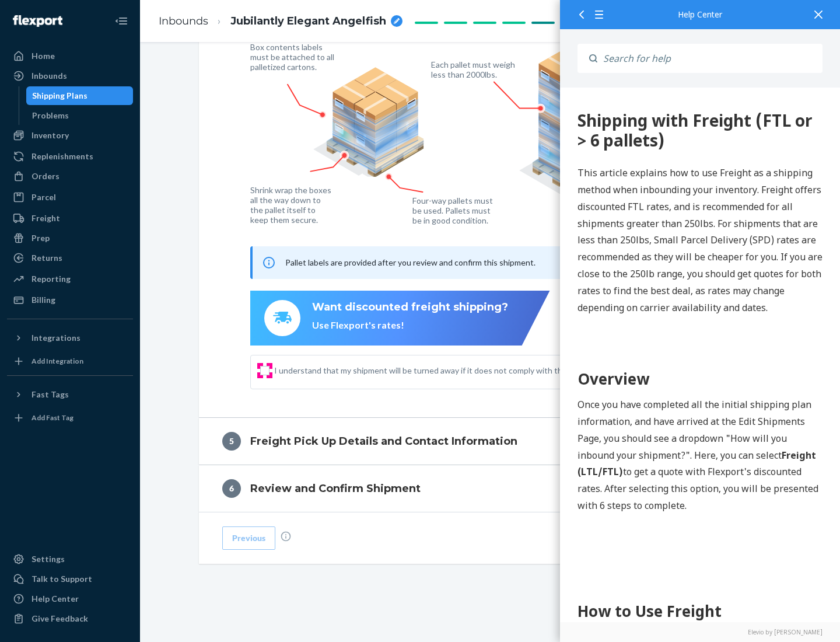 This screenshot has height=642, width=840. I want to click on h2: Step 1: Boxes and Labels, so click(140, 557).